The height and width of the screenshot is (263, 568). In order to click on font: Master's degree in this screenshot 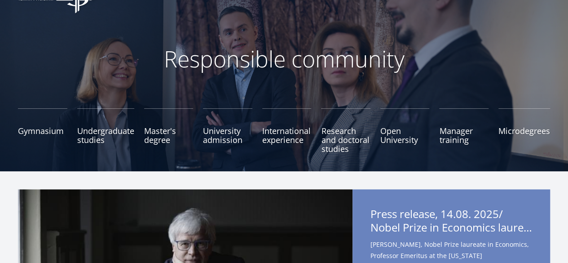, I will do `click(160, 135)`.